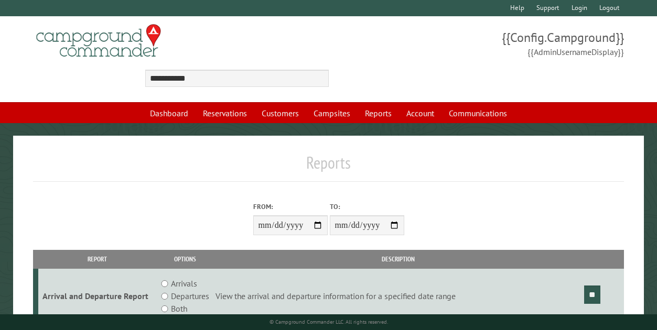 Image resolution: width=657 pixels, height=330 pixels. What do you see at coordinates (291, 207) in the screenshot?
I see `label: From:` at bounding box center [291, 207].